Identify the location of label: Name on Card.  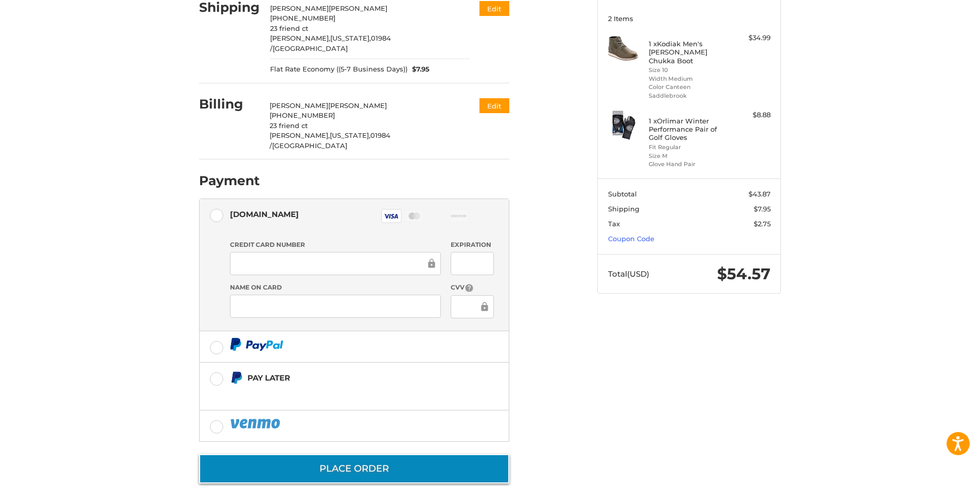
(335, 287).